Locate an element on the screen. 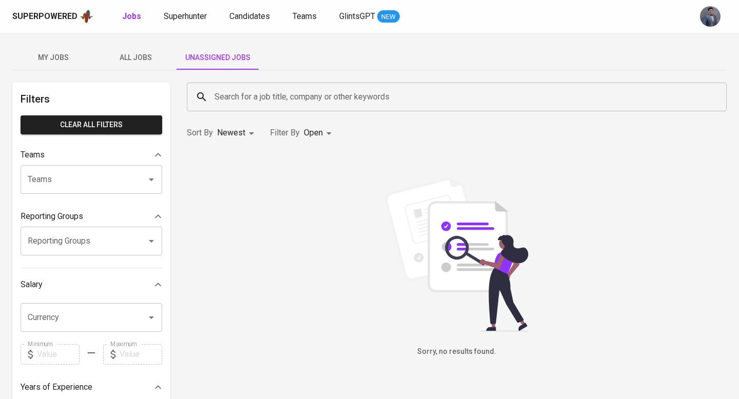 Image resolution: width=739 pixels, height=399 pixels. p: Salary is located at coordinates (31, 285).